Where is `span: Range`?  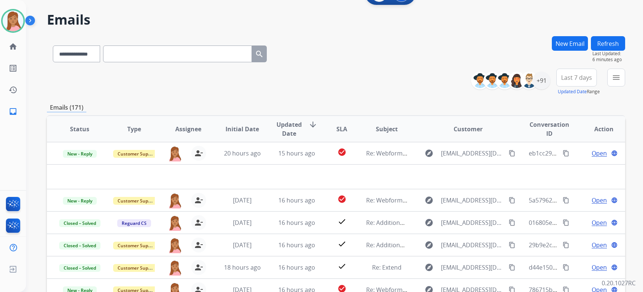 span: Range is located at coordinates (579, 91).